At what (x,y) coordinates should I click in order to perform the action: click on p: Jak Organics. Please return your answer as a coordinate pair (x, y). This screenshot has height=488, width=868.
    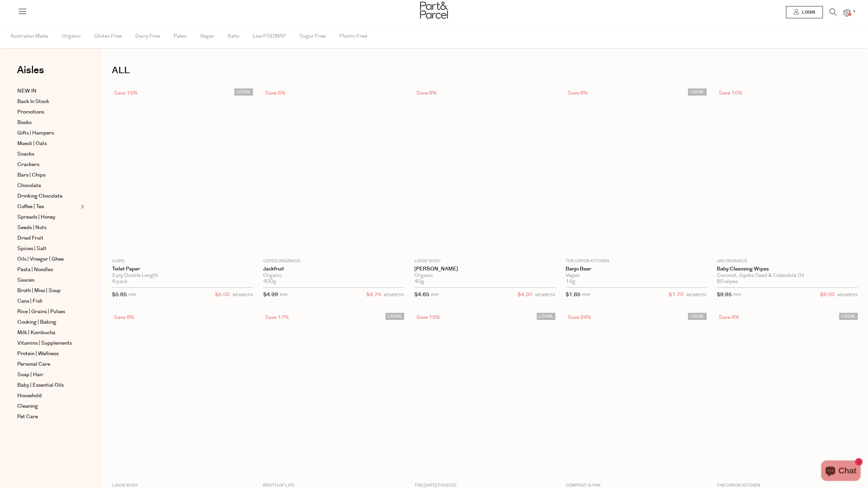
    Looking at the image, I should click on (787, 261).